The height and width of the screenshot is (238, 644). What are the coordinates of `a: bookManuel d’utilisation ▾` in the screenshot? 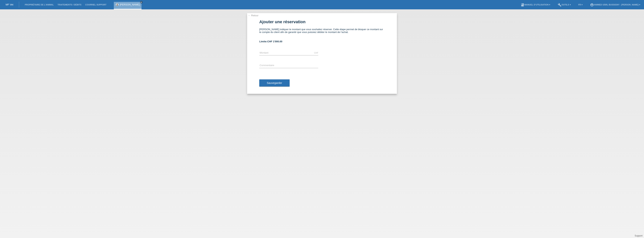 It's located at (536, 5).